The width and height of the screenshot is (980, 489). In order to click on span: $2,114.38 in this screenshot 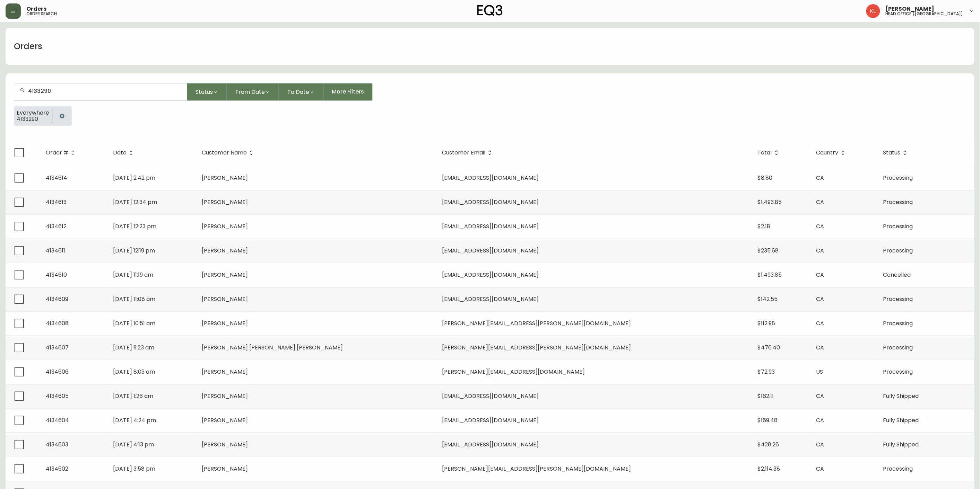, I will do `click(769, 469)`.